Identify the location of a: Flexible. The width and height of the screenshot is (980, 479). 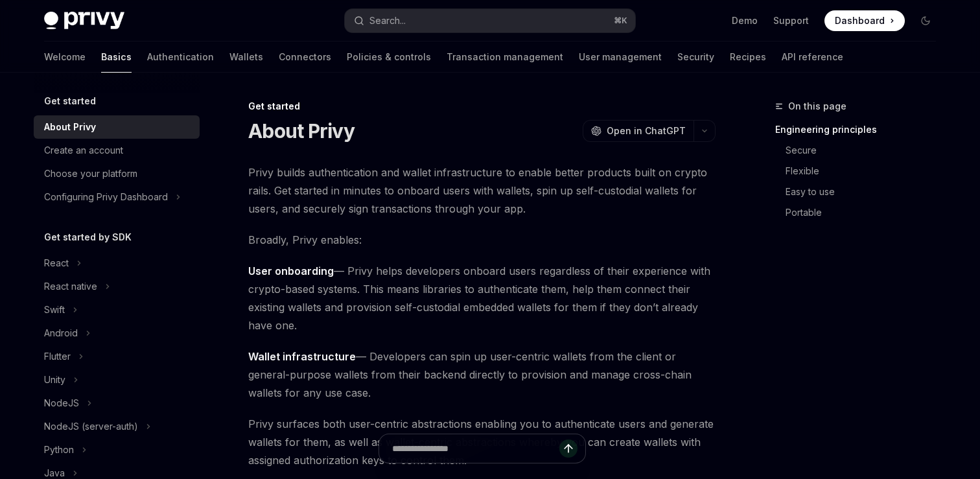
(866, 171).